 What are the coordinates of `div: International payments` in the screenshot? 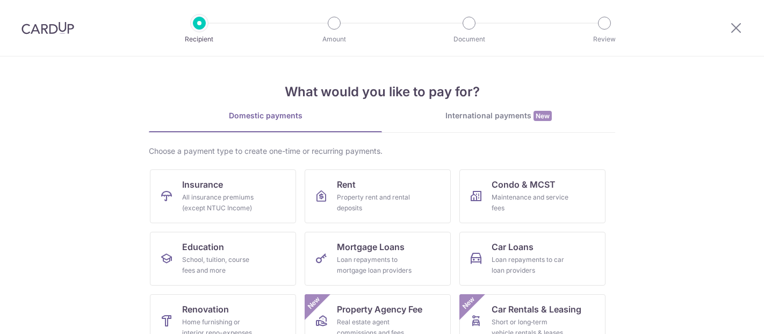 It's located at (499, 116).